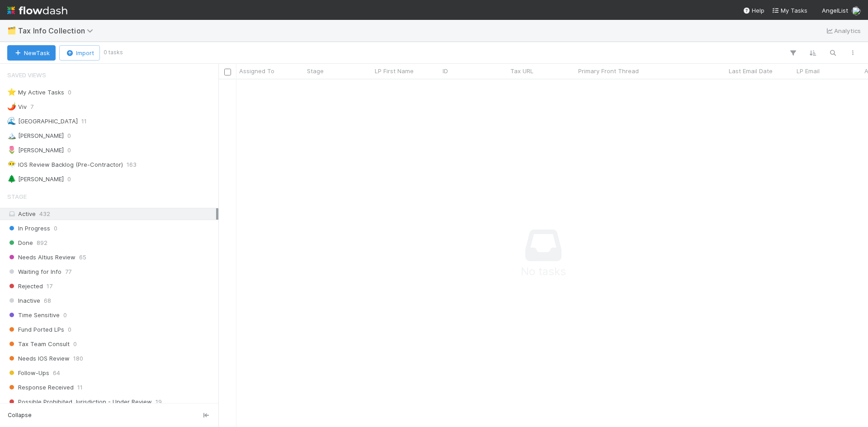  What do you see at coordinates (111, 214) in the screenshot?
I see `div: Active` at bounding box center [111, 214].